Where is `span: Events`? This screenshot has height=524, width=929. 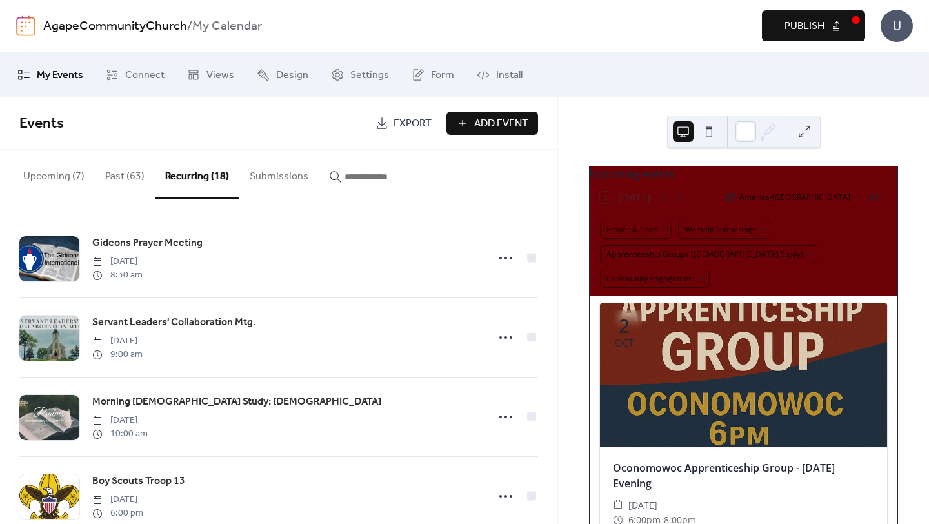
span: Events is located at coordinates (41, 124).